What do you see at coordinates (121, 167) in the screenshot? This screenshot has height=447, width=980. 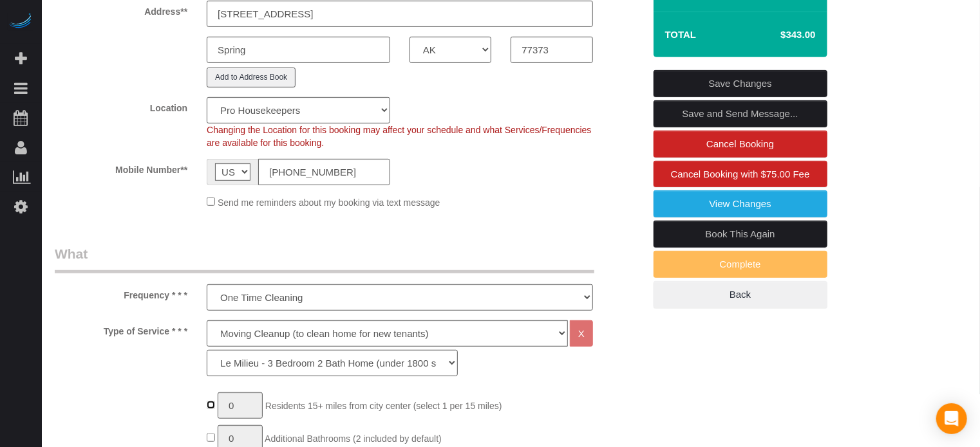 I see `label: Mobile Number**` at bounding box center [121, 167].